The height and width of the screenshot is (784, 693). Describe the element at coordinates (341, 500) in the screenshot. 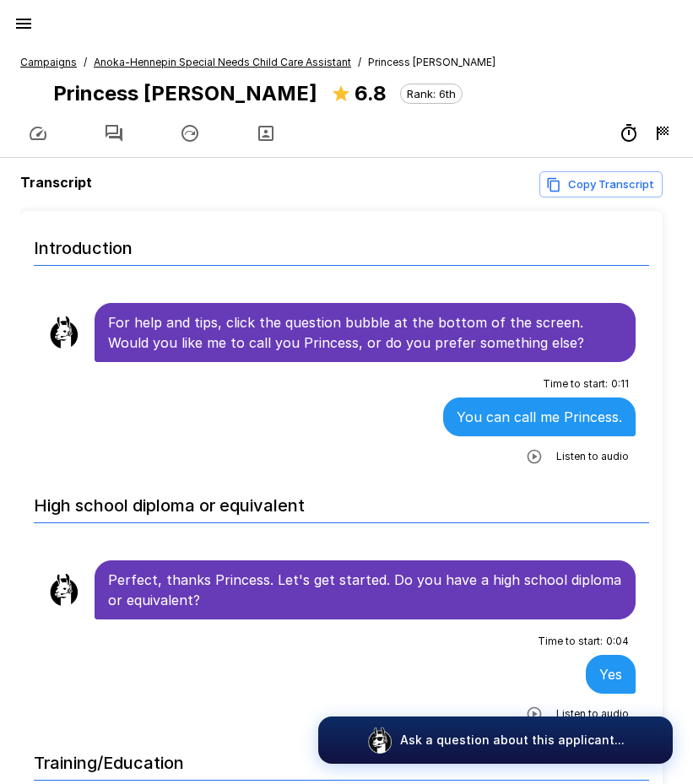

I see `h6: High school diploma or equivalent` at that location.